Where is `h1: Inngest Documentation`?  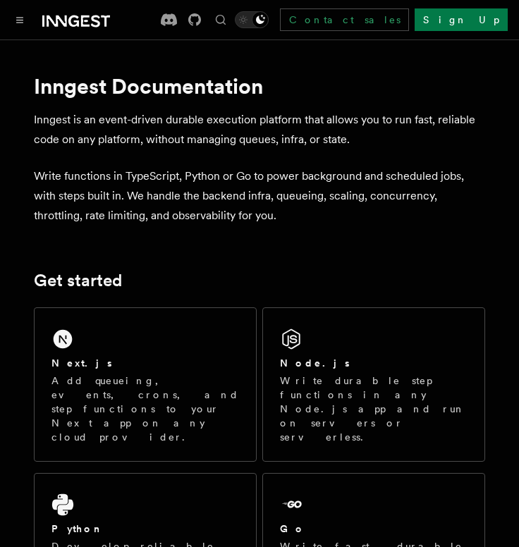 h1: Inngest Documentation is located at coordinates (259, 86).